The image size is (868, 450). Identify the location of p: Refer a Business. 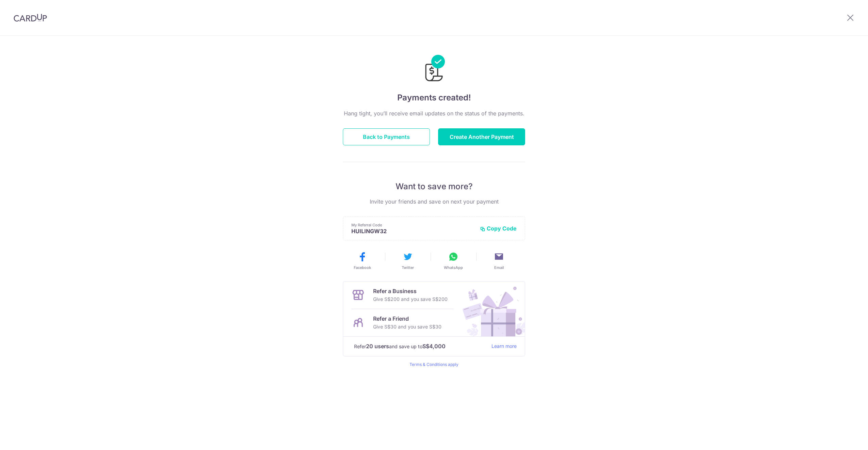
(410, 291).